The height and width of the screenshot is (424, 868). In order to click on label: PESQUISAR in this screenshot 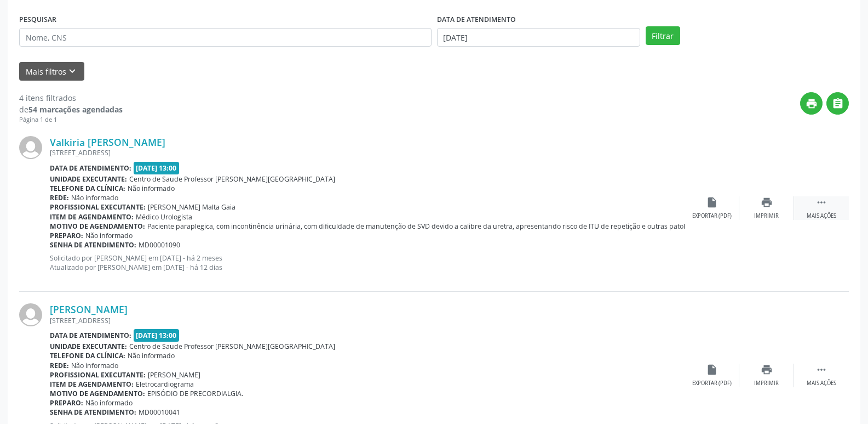, I will do `click(38, 19)`.